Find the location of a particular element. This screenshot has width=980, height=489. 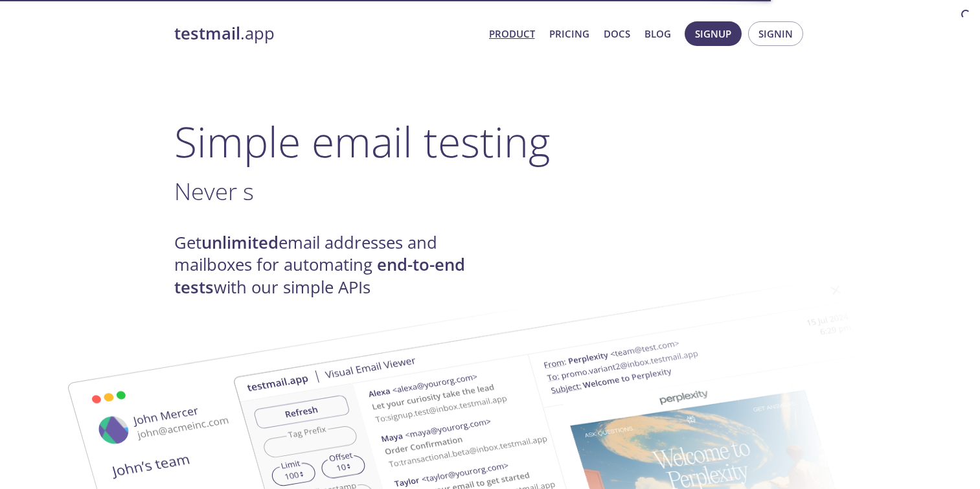

a: testmail.app is located at coordinates (327, 33).